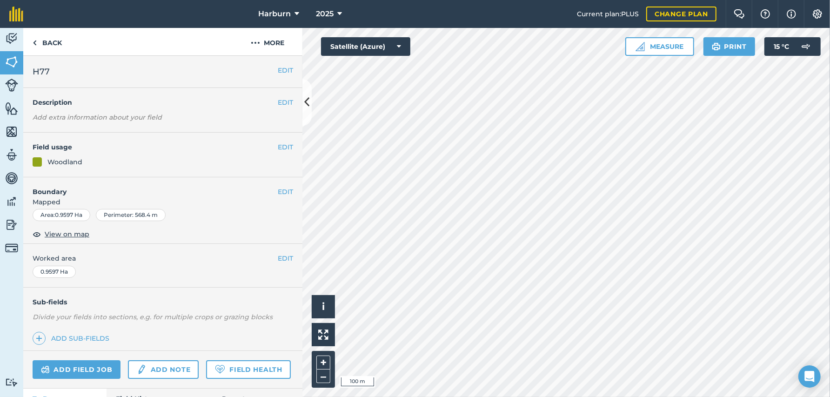 The height and width of the screenshot is (397, 830). Describe the element at coordinates (267, 41) in the screenshot. I see `button: More` at that location.